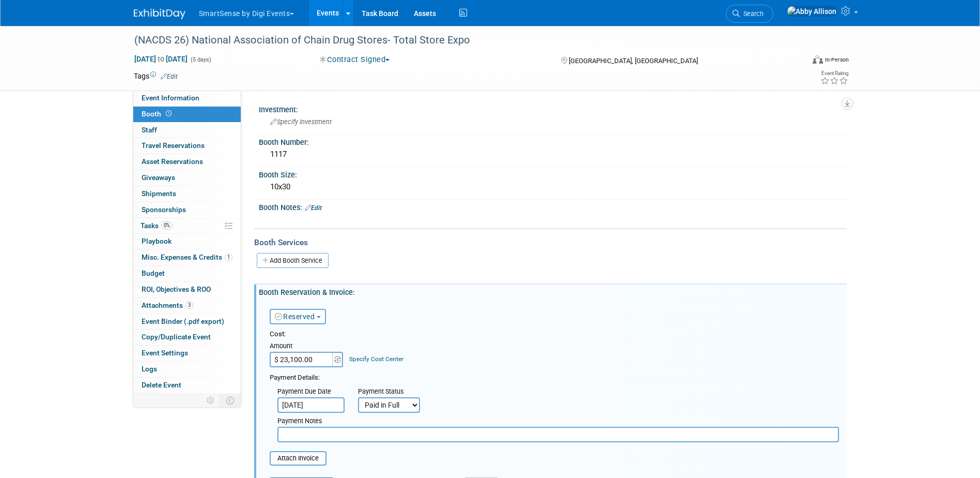  Describe the element at coordinates (836, 59) in the screenshot. I see `div: In-Person` at that location.